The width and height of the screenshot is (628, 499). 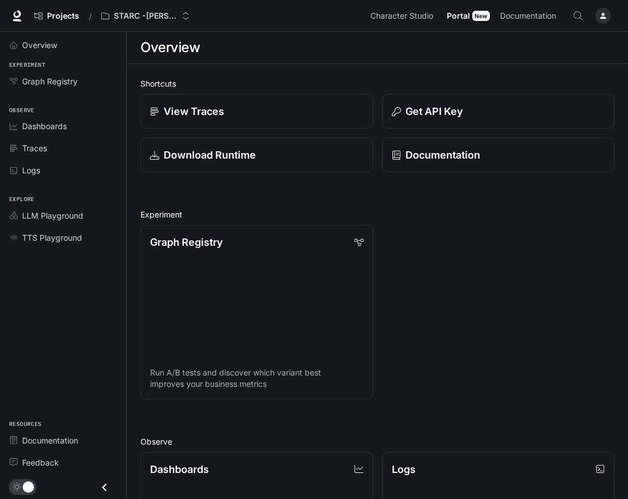 I want to click on button: Close drawer, so click(x=104, y=487).